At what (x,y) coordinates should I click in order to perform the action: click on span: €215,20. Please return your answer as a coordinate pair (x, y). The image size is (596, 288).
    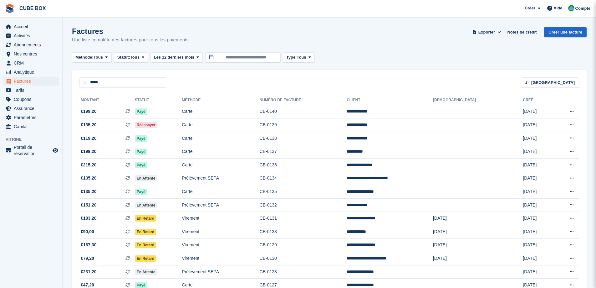
    Looking at the image, I should click on (89, 165).